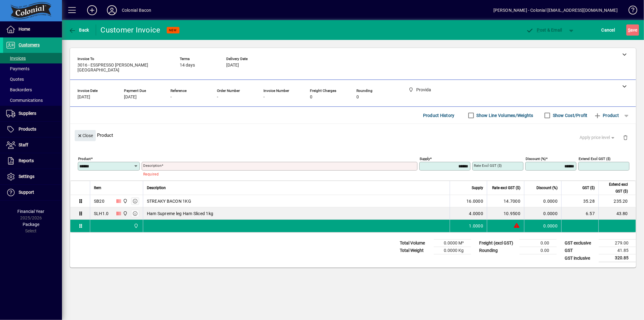 Image resolution: width=644 pixels, height=320 pixels. What do you see at coordinates (453, 251) in the screenshot?
I see `td: 0.0000 Kg` at bounding box center [453, 251].